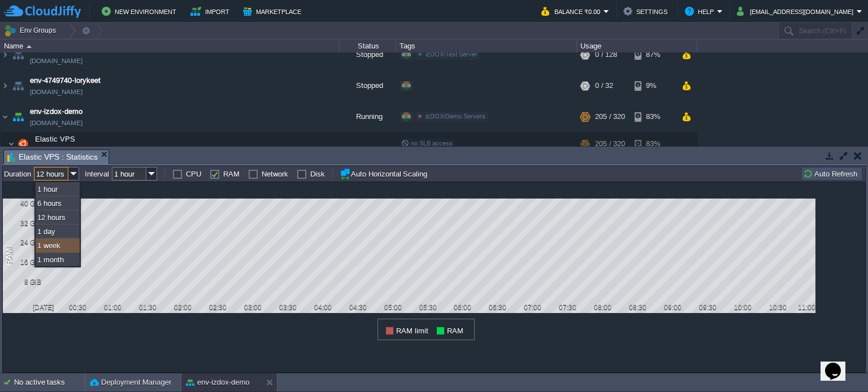 The image size is (868, 392). Describe the element at coordinates (288, 307) in the screenshot. I see `div: 03:30` at that location.